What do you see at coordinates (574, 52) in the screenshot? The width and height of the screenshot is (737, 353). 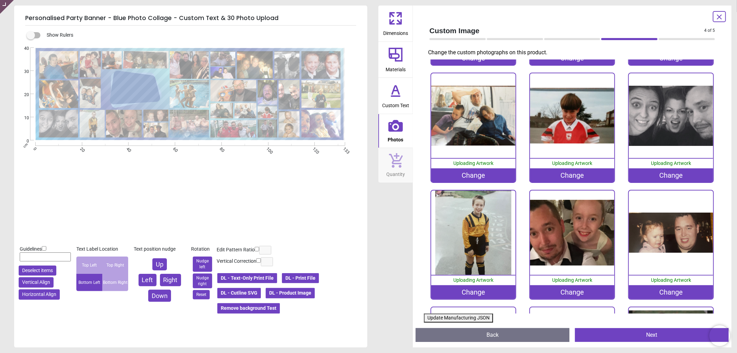 I see `p: Change the custom photographs on this product.` at bounding box center [574, 52].